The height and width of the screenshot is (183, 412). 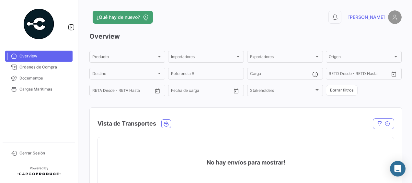 What do you see at coordinates (123, 17) in the screenshot?
I see `button: ¿Qué hay de nuevo?` at bounding box center [123, 17].